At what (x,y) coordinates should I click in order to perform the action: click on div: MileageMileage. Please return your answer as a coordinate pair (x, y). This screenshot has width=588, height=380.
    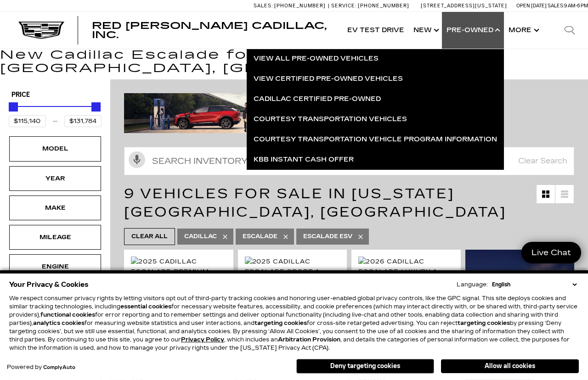
    Looking at the image, I should click on (55, 237).